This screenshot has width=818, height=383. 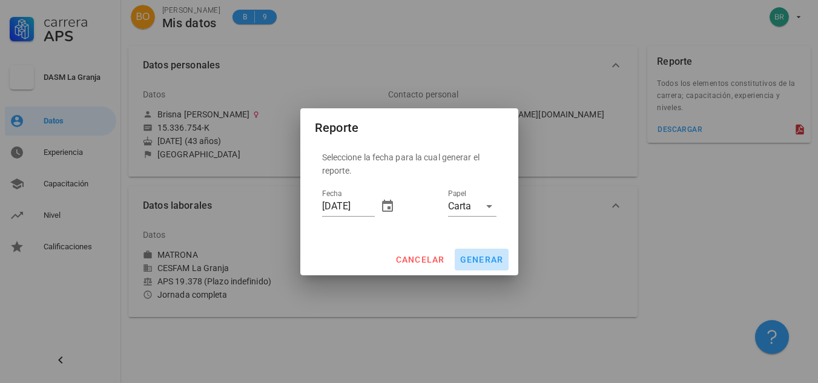 What do you see at coordinates (419, 260) in the screenshot?
I see `span: cancelar` at bounding box center [419, 260].